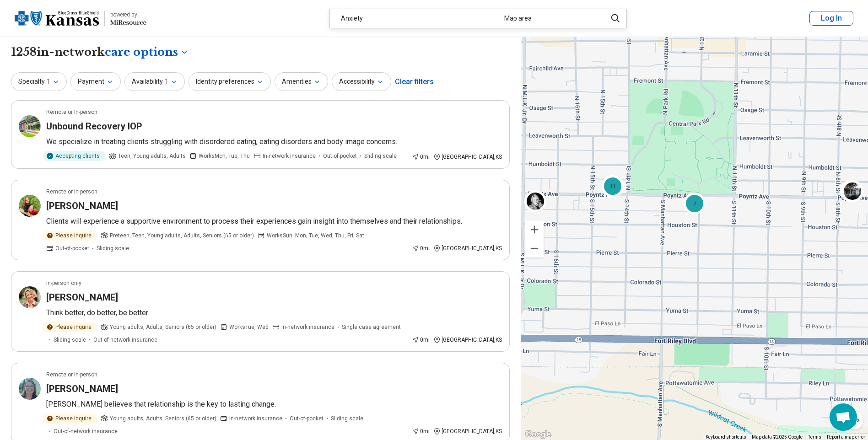  Describe the element at coordinates (181, 235) in the screenshot. I see `span: Preteen, Teen, Young adults, Adults, Seniors (65 or older)` at that location.